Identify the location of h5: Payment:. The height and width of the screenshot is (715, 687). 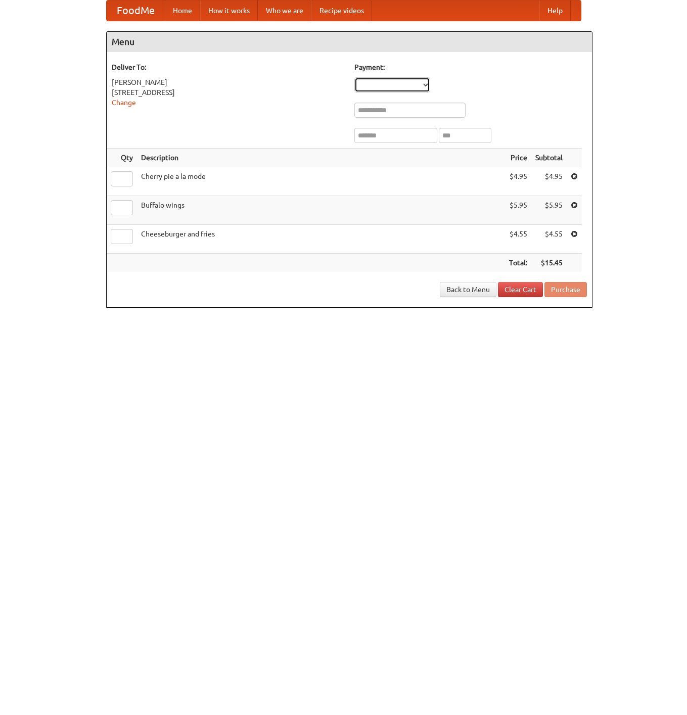
(471, 67).